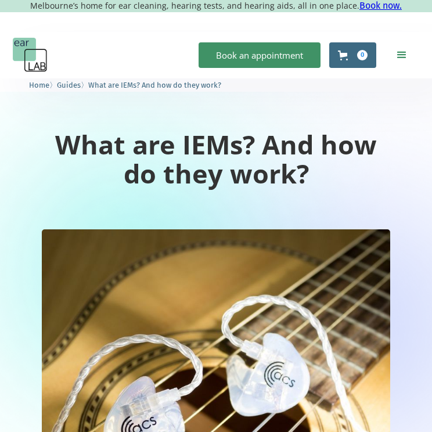 Image resolution: width=432 pixels, height=432 pixels. I want to click on span: Home, so click(39, 85).